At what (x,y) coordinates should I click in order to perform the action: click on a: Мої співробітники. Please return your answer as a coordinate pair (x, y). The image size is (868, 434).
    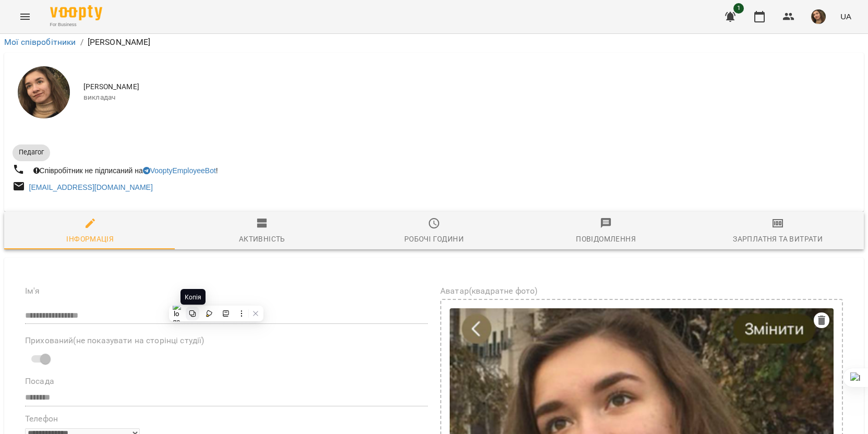
    Looking at the image, I should click on (40, 41).